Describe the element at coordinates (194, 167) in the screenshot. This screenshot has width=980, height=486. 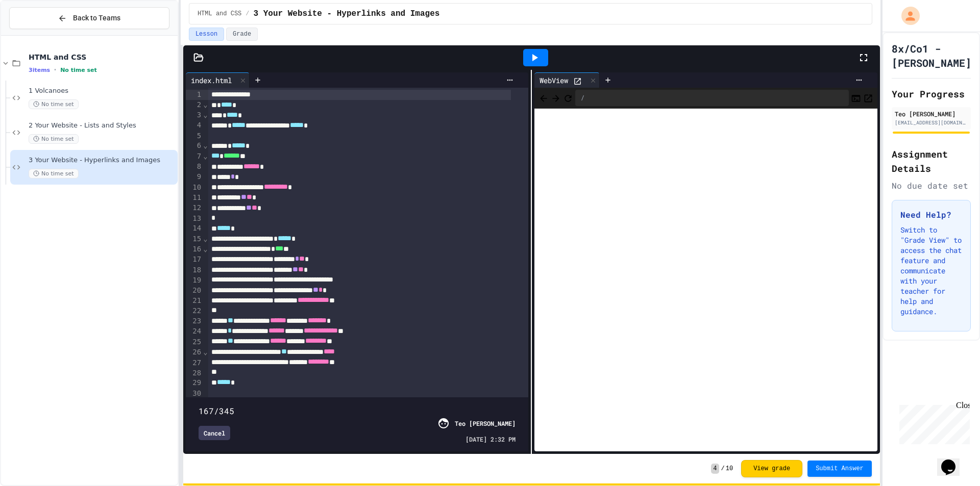
I see `div: 8` at that location.